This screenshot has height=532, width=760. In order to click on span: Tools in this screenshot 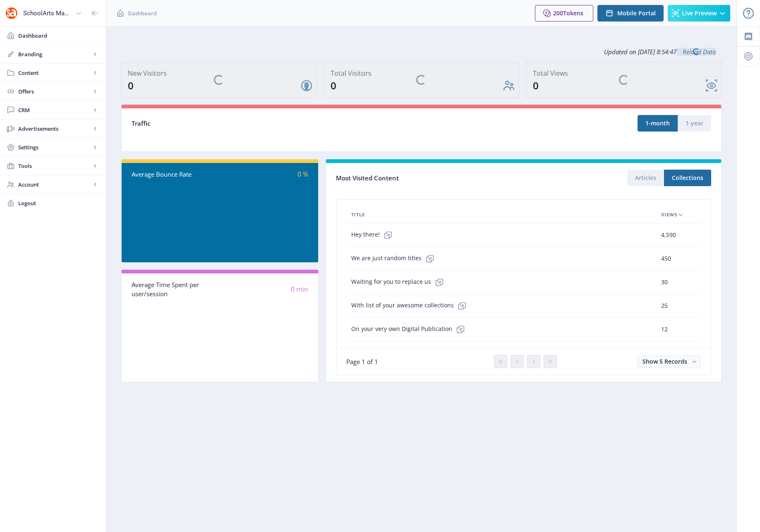, I will do `click(55, 166)`.